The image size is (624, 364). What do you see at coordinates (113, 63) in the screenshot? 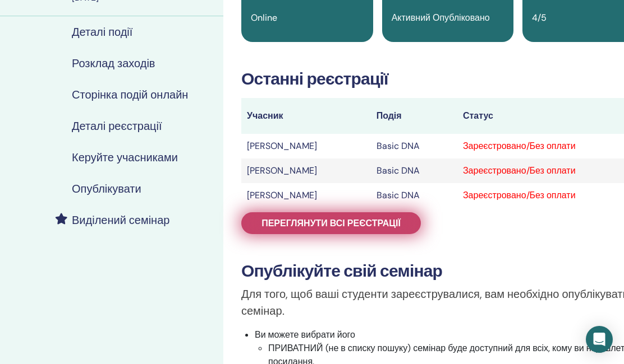
I see `h4: Розклад заходів` at bounding box center [113, 63].